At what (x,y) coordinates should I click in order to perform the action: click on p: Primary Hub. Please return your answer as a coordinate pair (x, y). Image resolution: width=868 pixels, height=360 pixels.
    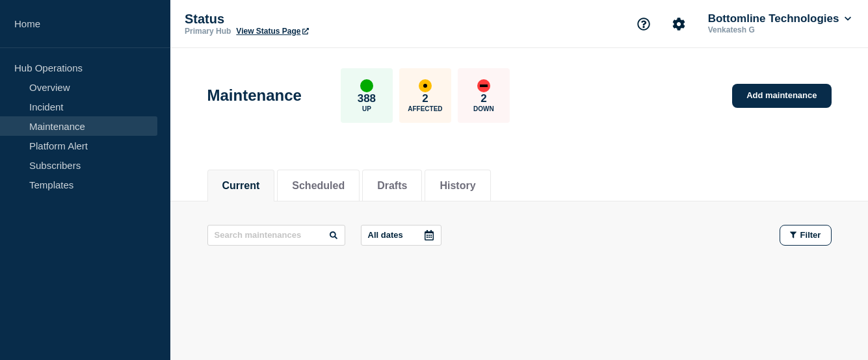
    Looking at the image, I should click on (208, 31).